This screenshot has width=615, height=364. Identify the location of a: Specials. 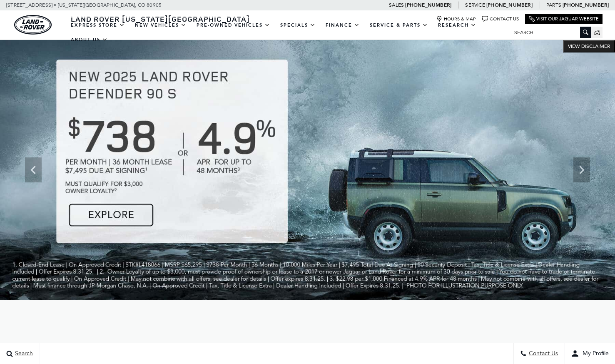
(298, 25).